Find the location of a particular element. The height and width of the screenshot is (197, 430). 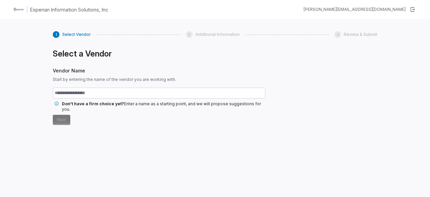

span: Additional Information is located at coordinates (217, 34).